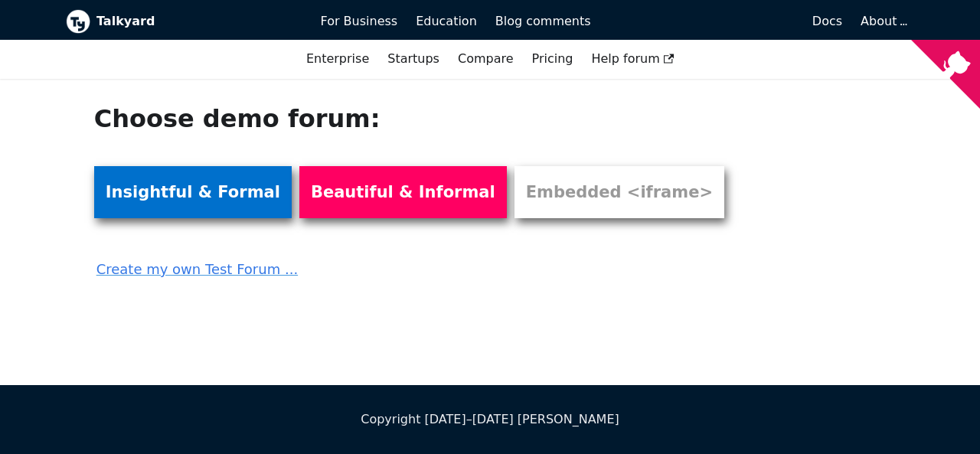  Describe the element at coordinates (446, 22) in the screenshot. I see `a: Education` at that location.